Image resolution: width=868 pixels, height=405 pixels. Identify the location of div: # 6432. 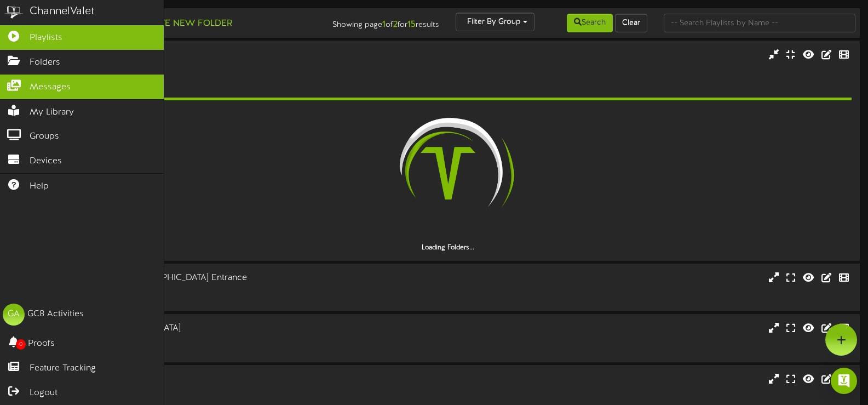
(207, 349).